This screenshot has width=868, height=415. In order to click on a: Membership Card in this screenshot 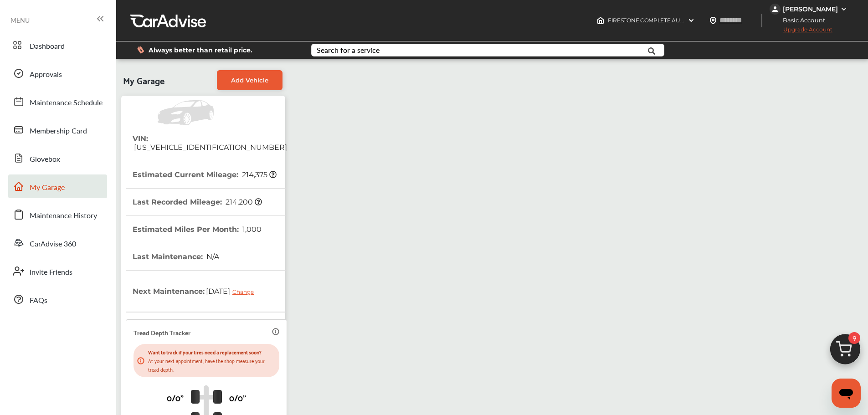, I will do `click(58, 130)`.